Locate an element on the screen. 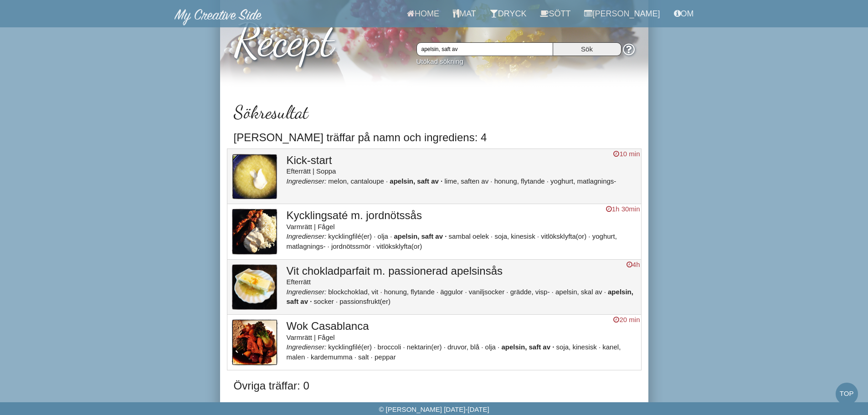  h1: Recept is located at coordinates (434, 35).